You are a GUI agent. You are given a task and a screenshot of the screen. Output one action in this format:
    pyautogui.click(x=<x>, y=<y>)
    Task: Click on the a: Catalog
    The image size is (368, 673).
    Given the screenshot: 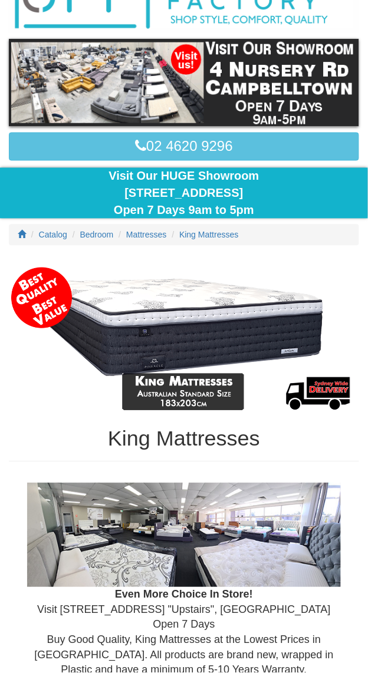 What is the action you would take?
    pyautogui.click(x=53, y=235)
    